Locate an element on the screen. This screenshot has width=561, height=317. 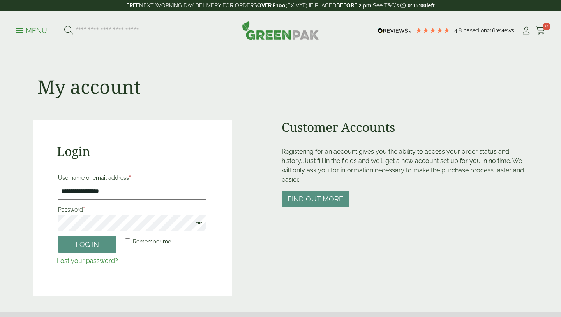
span: 216 is located at coordinates (491, 30).